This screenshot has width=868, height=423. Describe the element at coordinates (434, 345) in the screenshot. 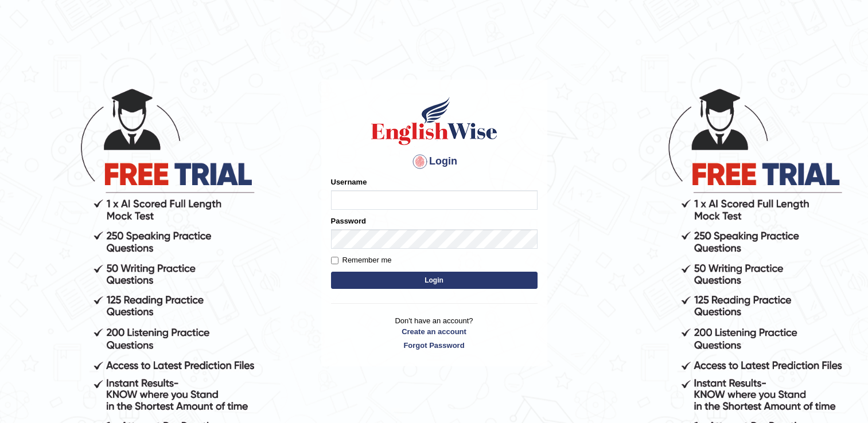

I see `a: Forgot Password` at that location.